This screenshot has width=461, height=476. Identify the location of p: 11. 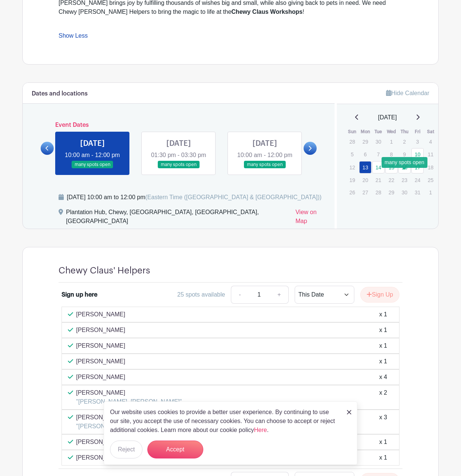
(430, 154).